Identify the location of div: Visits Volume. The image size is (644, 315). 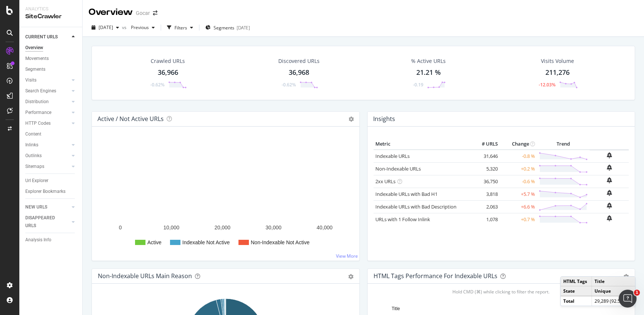
(558, 61).